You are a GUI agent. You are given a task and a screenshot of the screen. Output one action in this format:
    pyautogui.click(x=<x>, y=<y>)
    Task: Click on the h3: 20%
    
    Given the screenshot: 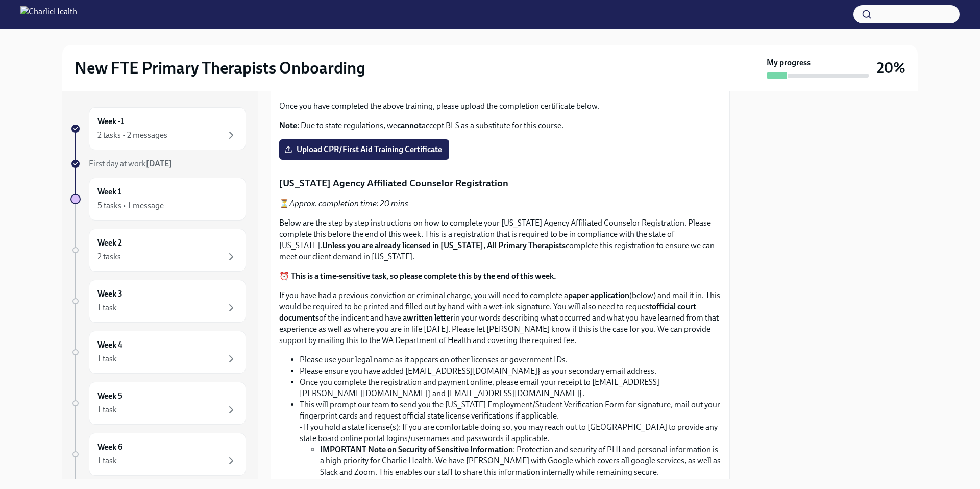 What is the action you would take?
    pyautogui.click(x=891, y=68)
    